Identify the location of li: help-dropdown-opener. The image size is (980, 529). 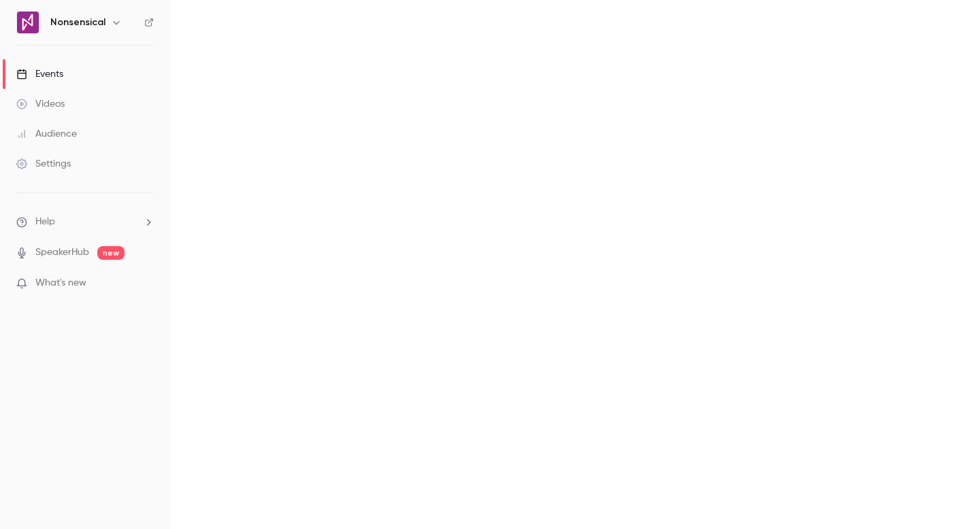
(86, 222).